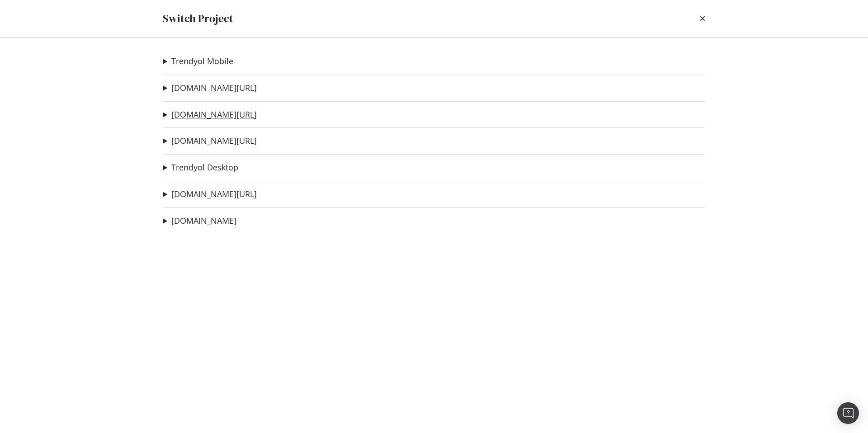 The width and height of the screenshot is (868, 433). Describe the element at coordinates (198, 18) in the screenshot. I see `div: Switch Project` at that location.